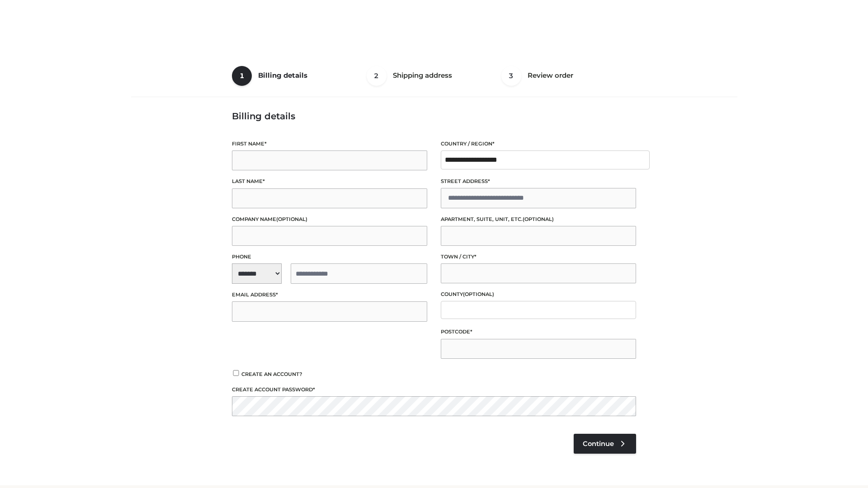 The height and width of the screenshot is (488, 868). I want to click on label: County, so click(539, 294).